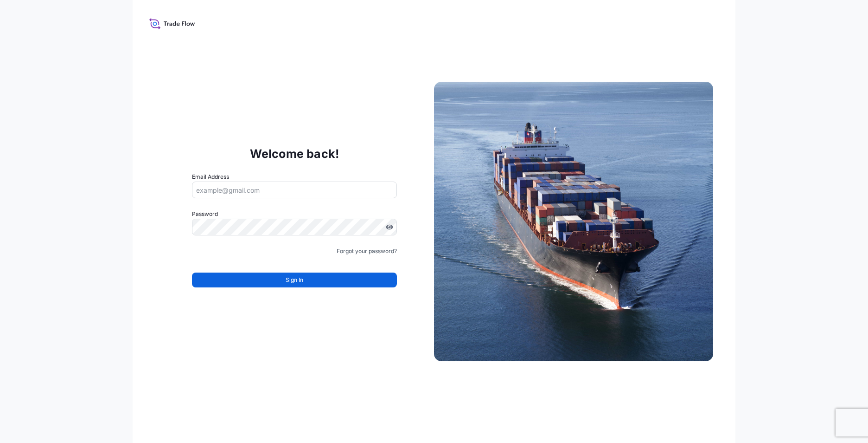 This screenshot has width=868, height=443. Describe the element at coordinates (295, 214) in the screenshot. I see `label: Password` at that location.